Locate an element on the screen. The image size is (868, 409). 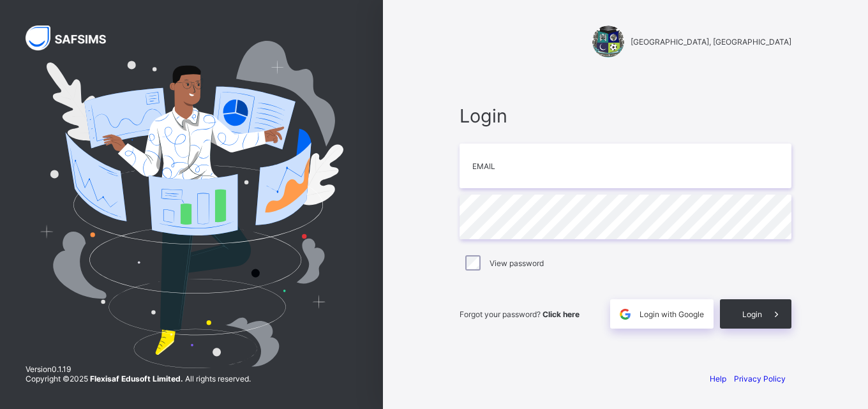
span: Copyright © 2025 All rights reserved. is located at coordinates (137, 378).